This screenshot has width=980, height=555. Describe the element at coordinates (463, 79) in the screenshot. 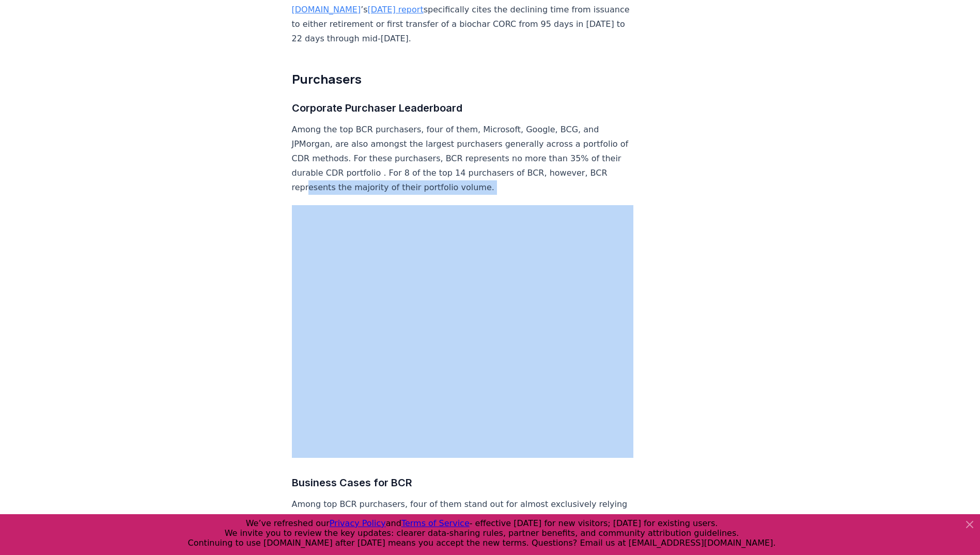

I see `h2: Purchasers` at that location.